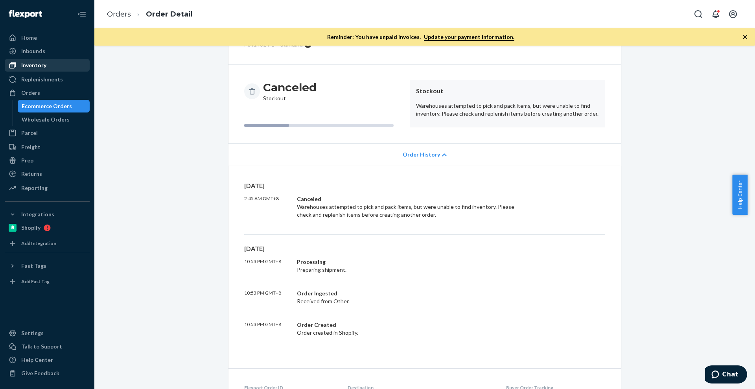  What do you see at coordinates (290, 91) in the screenshot?
I see `div: Stockout` at bounding box center [290, 91].